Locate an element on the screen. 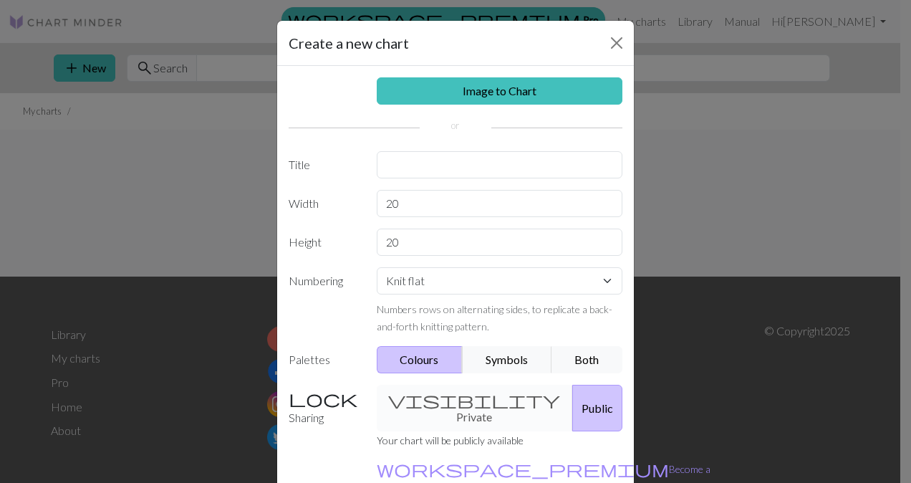 The width and height of the screenshot is (911, 483). small: Your chart will be publicly available is located at coordinates (450, 440).